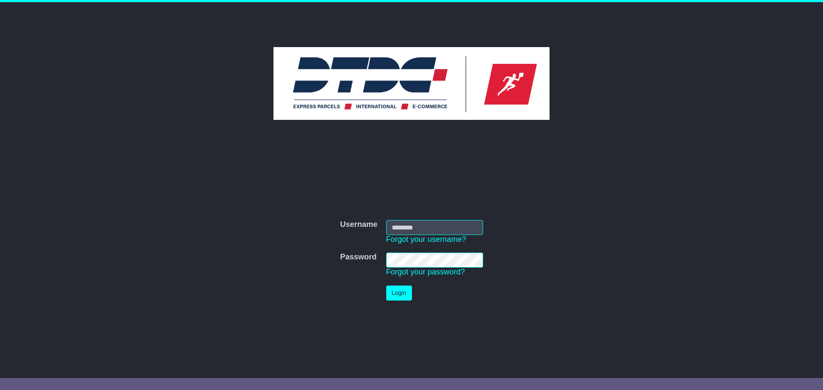 Image resolution: width=823 pixels, height=390 pixels. I want to click on a: Forgot your username?, so click(426, 240).